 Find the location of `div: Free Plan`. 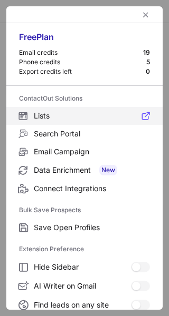

div: Free Plan is located at coordinates (84, 40).